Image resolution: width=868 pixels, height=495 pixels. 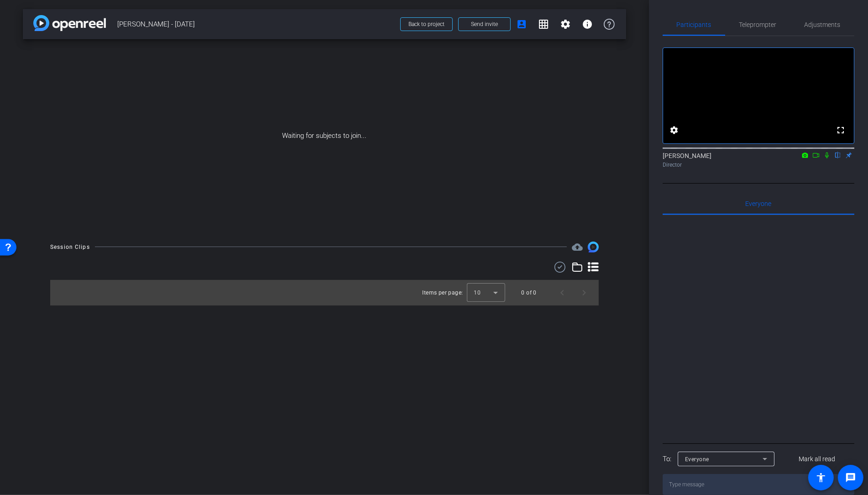 I want to click on mat-icon: grid_on, so click(x=544, y=24).